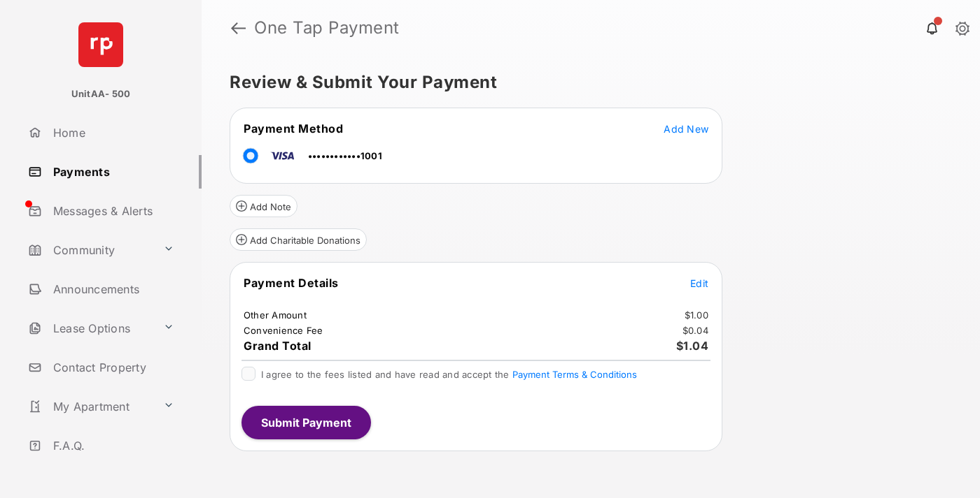  I want to click on button: Add New, so click(686, 128).